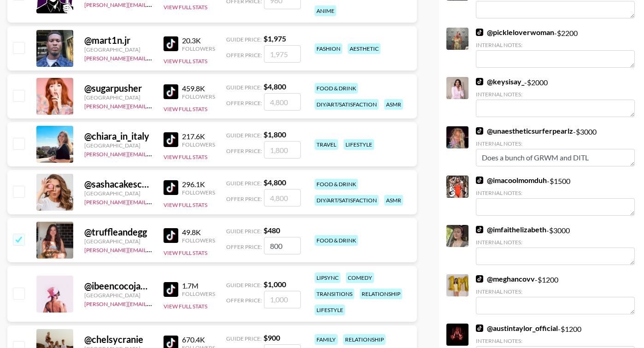  Describe the element at coordinates (275, 134) in the screenshot. I see `strong: $ 1,800` at that location.